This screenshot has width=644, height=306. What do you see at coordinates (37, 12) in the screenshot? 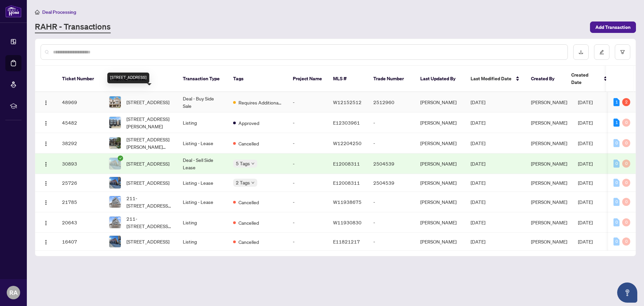
I see `span: home` at bounding box center [37, 12].